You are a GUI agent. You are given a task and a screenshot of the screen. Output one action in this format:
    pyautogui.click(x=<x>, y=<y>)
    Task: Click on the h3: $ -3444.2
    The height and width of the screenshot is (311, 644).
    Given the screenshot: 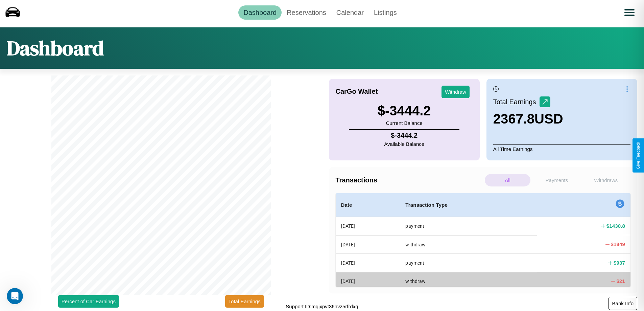 What is the action you would take?
    pyautogui.click(x=404, y=111)
    